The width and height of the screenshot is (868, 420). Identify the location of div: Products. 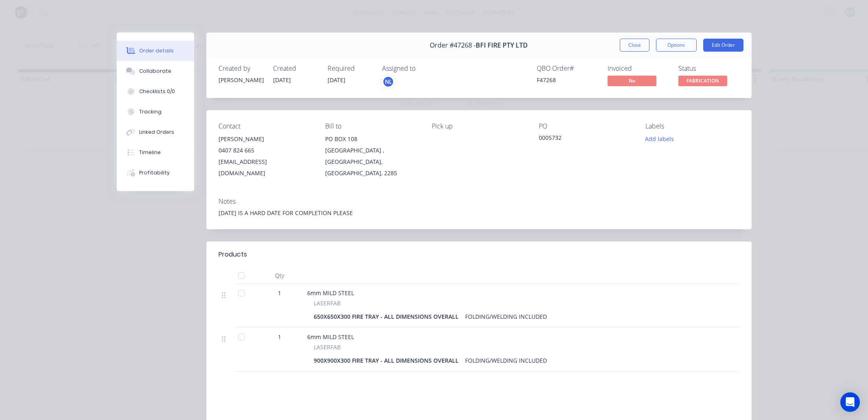
(233, 255).